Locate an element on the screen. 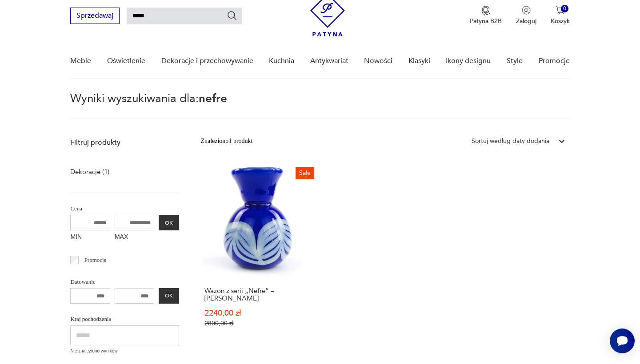  p: Filtruj produkty is located at coordinates (125, 143).